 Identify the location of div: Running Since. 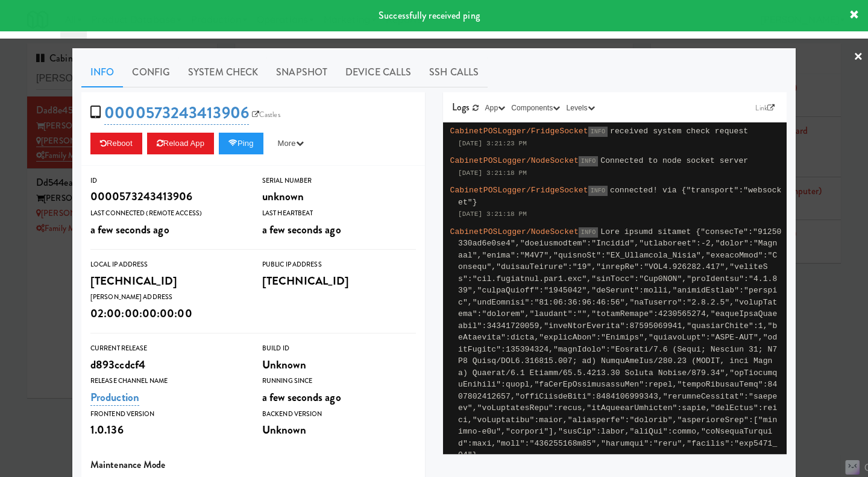
(339, 381).